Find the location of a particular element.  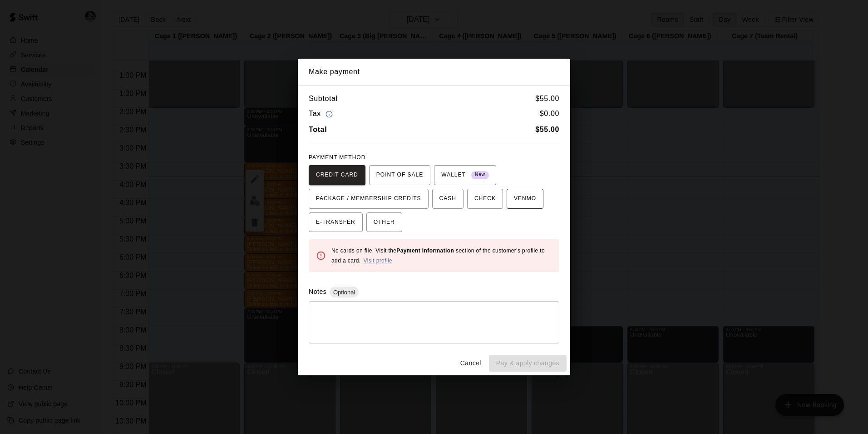

button: CREDIT CARD is located at coordinates (337, 175).